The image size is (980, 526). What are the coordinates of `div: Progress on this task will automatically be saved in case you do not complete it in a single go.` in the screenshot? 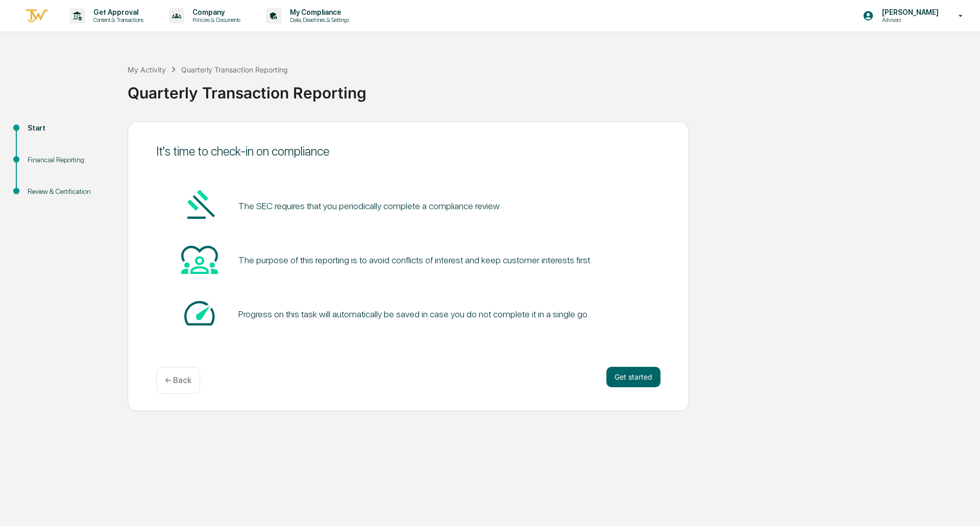 It's located at (413, 314).